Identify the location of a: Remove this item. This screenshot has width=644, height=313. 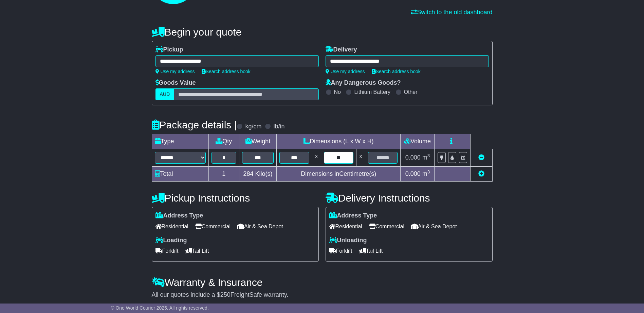
(481, 157).